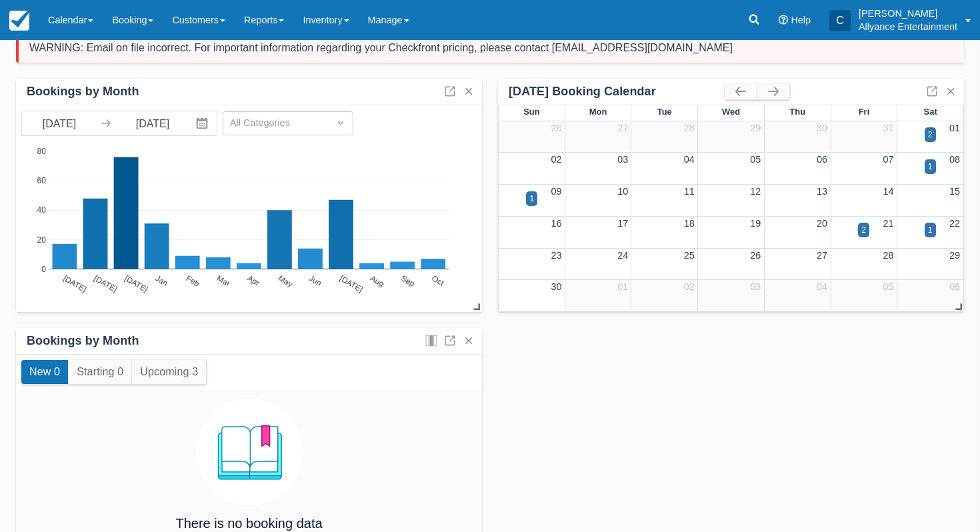  I want to click on a: 07, so click(888, 159).